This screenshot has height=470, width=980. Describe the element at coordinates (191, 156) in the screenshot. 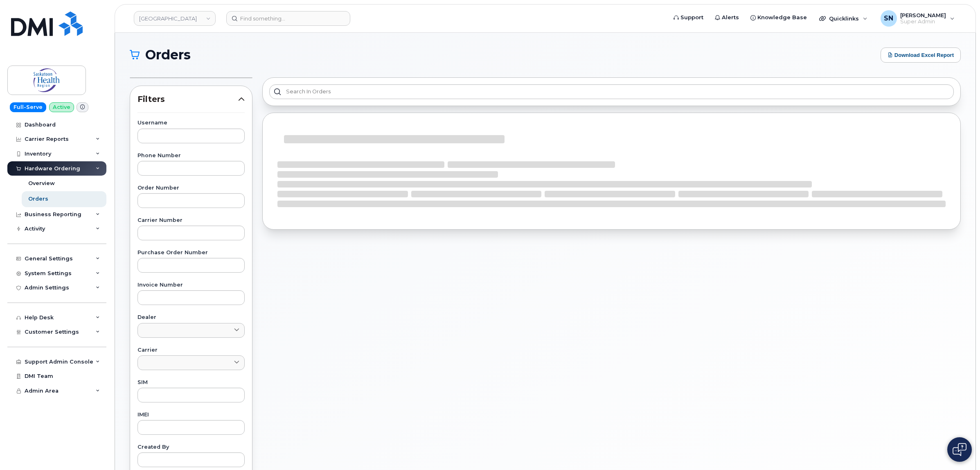

I see `label: Phone Number` at that location.